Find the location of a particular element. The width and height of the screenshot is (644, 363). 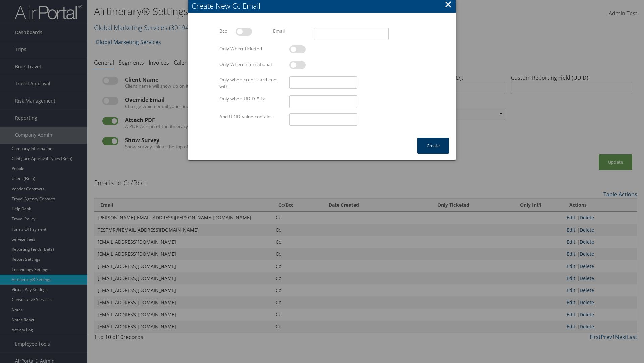

label: Bcc is located at coordinates (225, 31).